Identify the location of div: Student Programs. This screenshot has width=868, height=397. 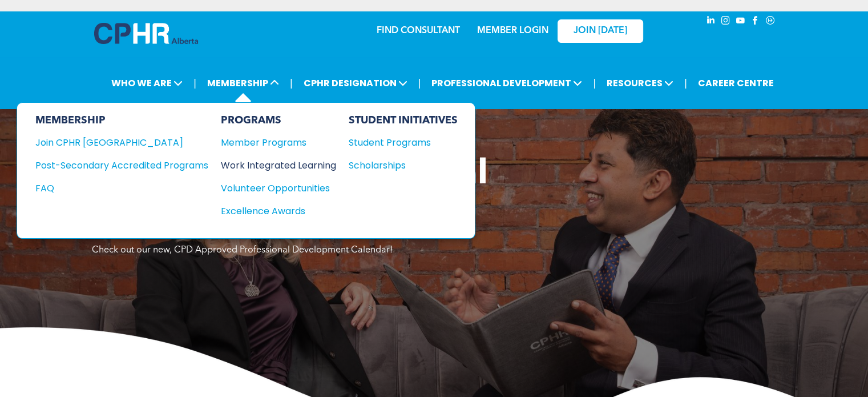
(398, 142).